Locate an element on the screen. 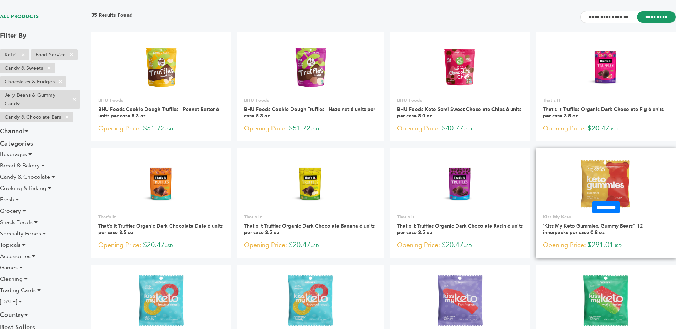 Image resolution: width=676 pixels, height=329 pixels. h3: 35 Results Found is located at coordinates (112, 17).